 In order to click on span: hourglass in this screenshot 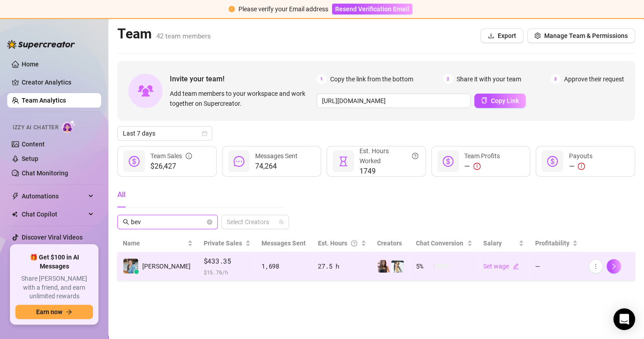, I will do `click(343, 161)`.